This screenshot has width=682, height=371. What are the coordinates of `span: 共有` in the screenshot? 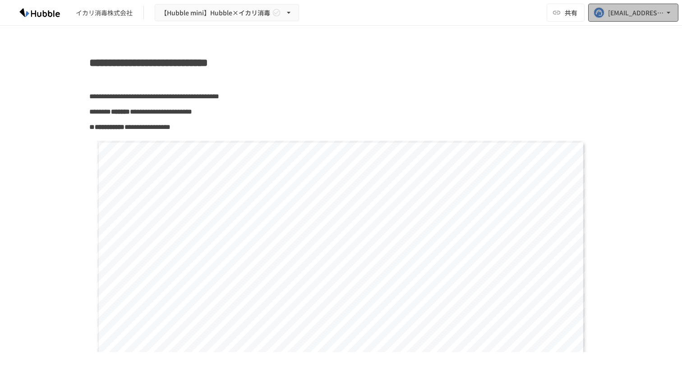 It's located at (571, 13).